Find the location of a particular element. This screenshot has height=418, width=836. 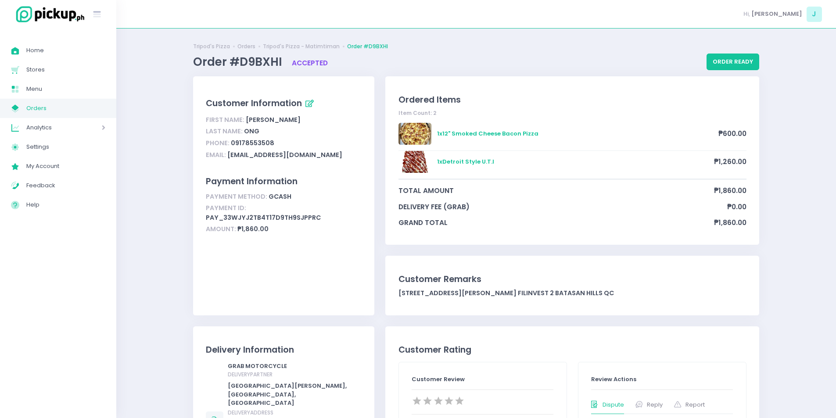

span: accepted is located at coordinates (310, 63).